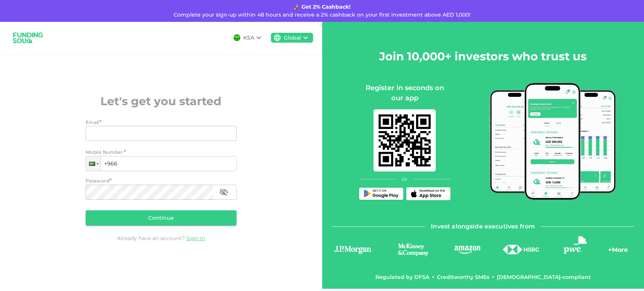  What do you see at coordinates (93, 122) in the screenshot?
I see `span: Email` at bounding box center [93, 122].